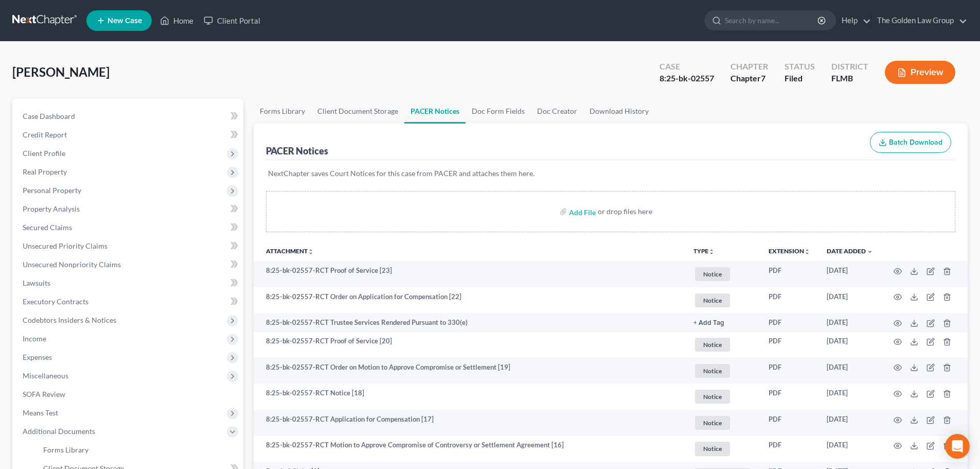  What do you see at coordinates (129, 135) in the screenshot?
I see `a: Credit Report` at bounding box center [129, 135].